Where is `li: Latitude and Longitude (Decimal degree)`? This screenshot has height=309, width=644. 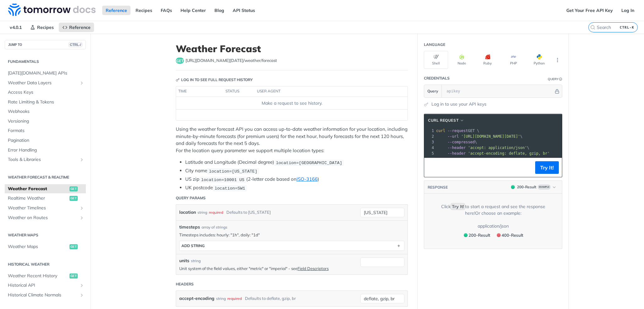 li: Latitude and Longitude (Decimal degree) is located at coordinates (296, 162).